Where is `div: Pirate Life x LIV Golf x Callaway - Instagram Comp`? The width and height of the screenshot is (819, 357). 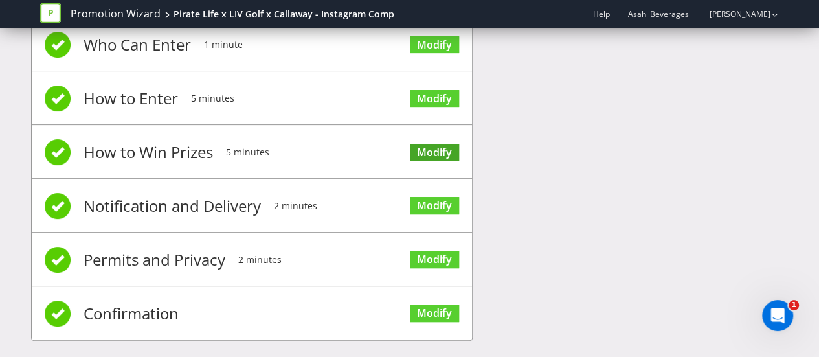
div: Pirate Life x LIV Golf x Callaway - Instagram Comp is located at coordinates (284, 14).